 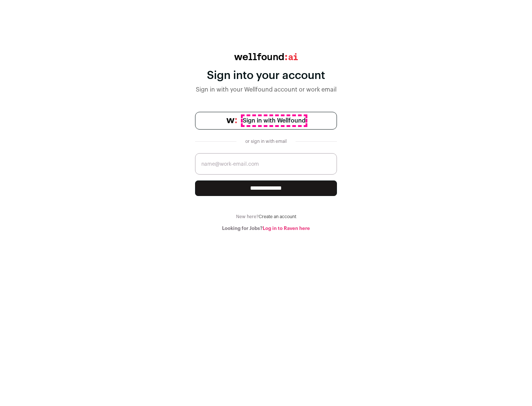 What do you see at coordinates (266, 90) in the screenshot?
I see `div: Sign in with your Wellfound account or work email` at bounding box center [266, 90].